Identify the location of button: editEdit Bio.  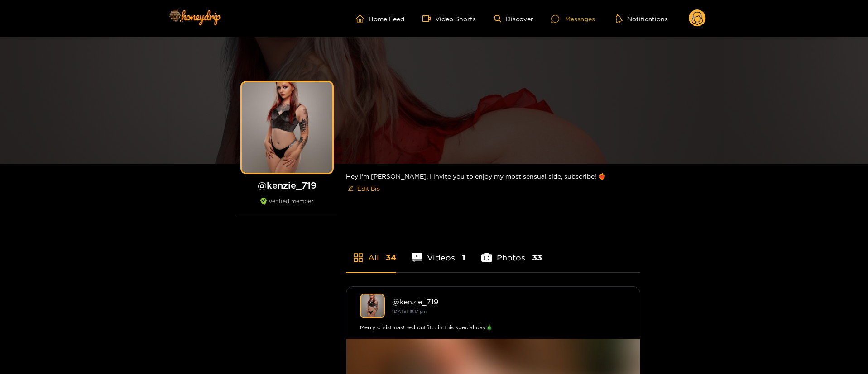
(363, 189).